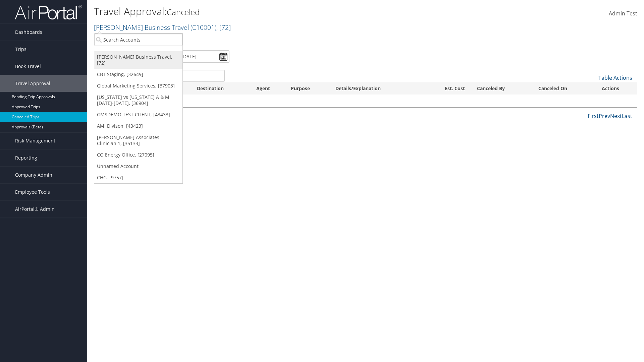  What do you see at coordinates (307, 88) in the screenshot?
I see `th: Purpose` at bounding box center [307, 88].